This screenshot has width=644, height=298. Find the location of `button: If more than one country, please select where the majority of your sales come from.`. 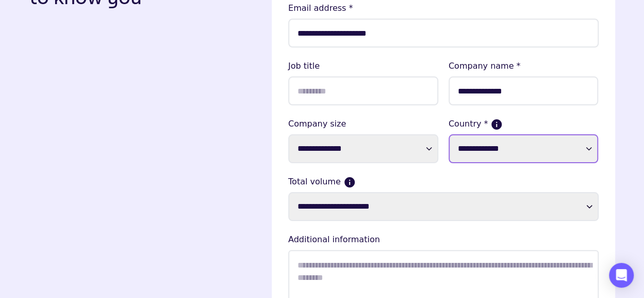

button: If more than one country, please select where the majority of your sales come from. is located at coordinates (497, 125).